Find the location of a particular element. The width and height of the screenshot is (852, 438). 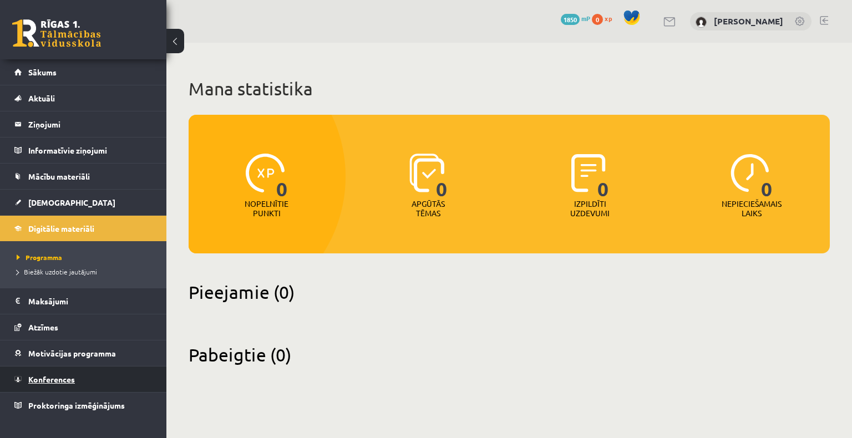

a: 1850 mP is located at coordinates (575, 18).